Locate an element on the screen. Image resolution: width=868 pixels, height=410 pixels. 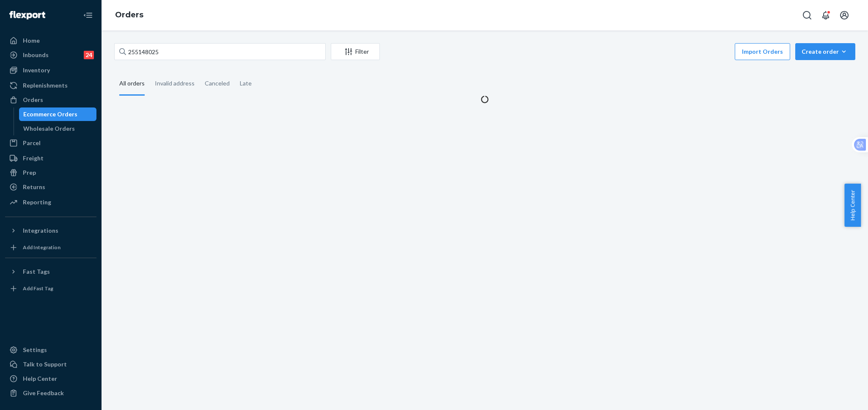
div: Wholesale Orders is located at coordinates (49, 128).